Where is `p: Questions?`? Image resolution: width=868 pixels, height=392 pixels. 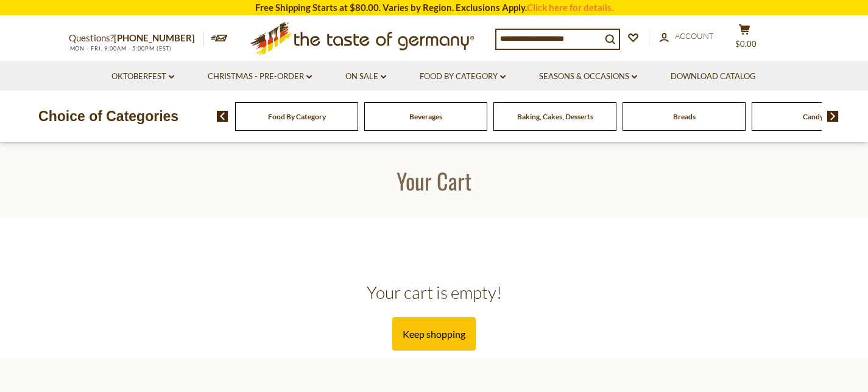
p: Questions? is located at coordinates (136, 38).